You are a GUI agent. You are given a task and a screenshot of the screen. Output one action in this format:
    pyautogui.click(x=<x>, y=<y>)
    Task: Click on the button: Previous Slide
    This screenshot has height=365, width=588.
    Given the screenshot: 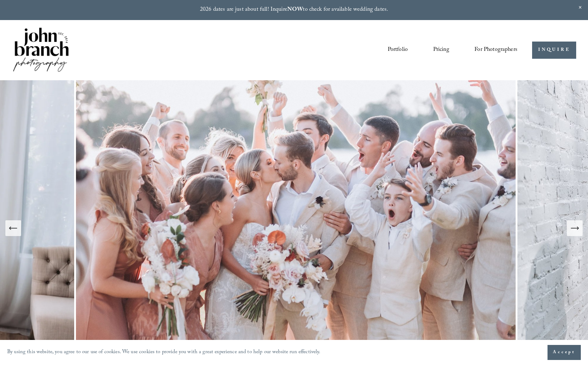 What is the action you would take?
    pyautogui.click(x=13, y=228)
    